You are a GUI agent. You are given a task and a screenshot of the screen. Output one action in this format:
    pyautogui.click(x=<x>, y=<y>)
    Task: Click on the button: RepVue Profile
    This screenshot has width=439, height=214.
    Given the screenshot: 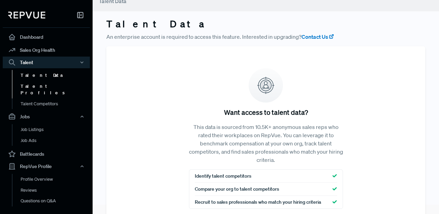 What is the action you would take?
    pyautogui.click(x=46, y=166)
    